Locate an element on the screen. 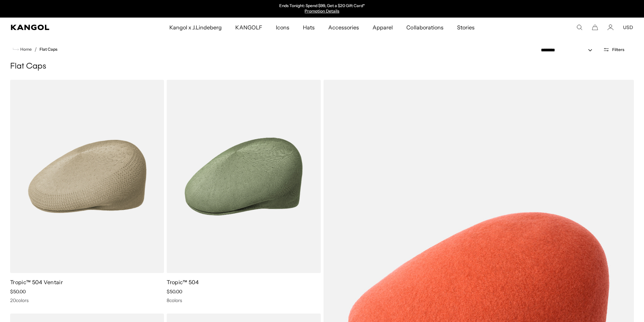 This screenshot has width=644, height=322. slideshow-component: Announcement bar is located at coordinates (322, 9).